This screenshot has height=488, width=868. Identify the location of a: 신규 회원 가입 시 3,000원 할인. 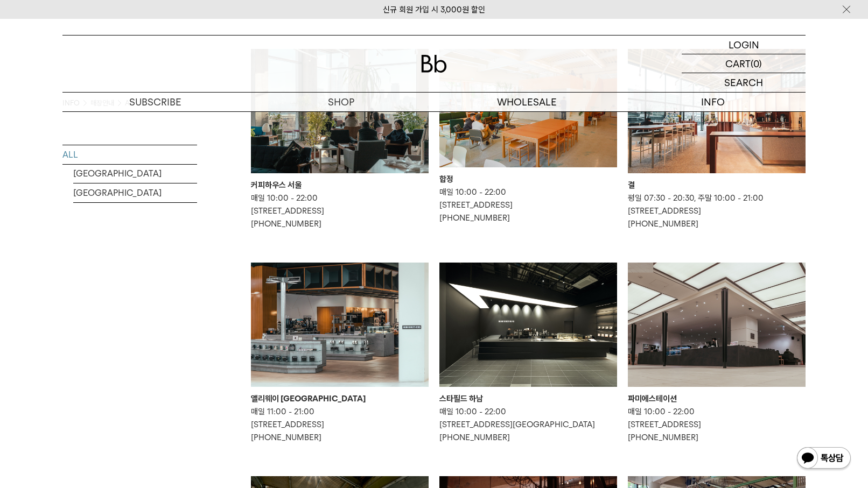
(434, 9).